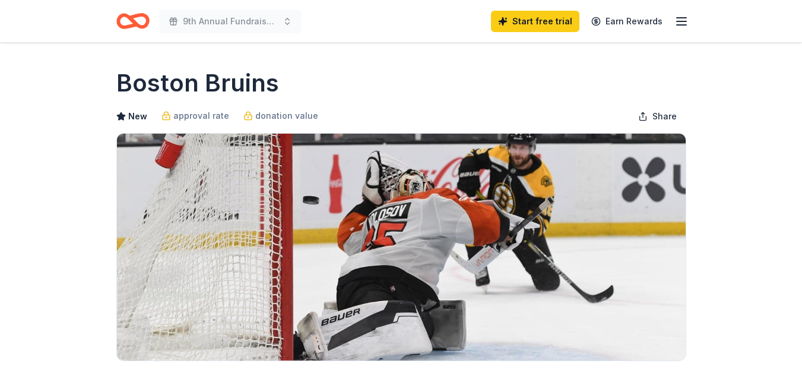  I want to click on a: Earn Rewards, so click(627, 21).